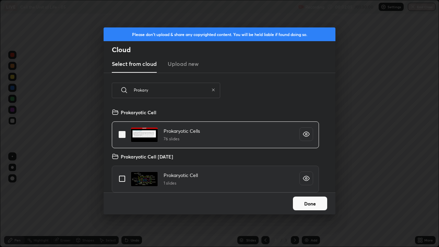  What do you see at coordinates (310, 203) in the screenshot?
I see `button: Done` at bounding box center [310, 203].